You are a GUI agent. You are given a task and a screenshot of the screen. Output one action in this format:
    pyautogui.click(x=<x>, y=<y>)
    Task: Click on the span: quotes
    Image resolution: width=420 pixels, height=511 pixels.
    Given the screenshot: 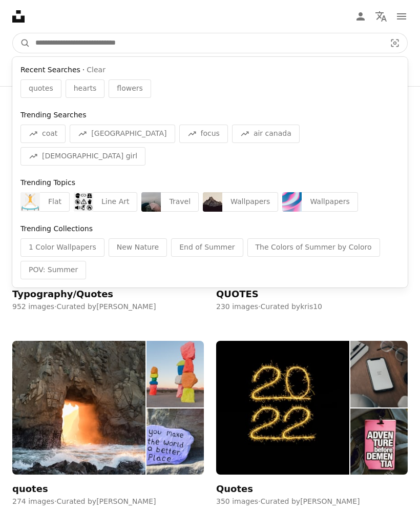 What is the action you would take?
    pyautogui.click(x=41, y=89)
    